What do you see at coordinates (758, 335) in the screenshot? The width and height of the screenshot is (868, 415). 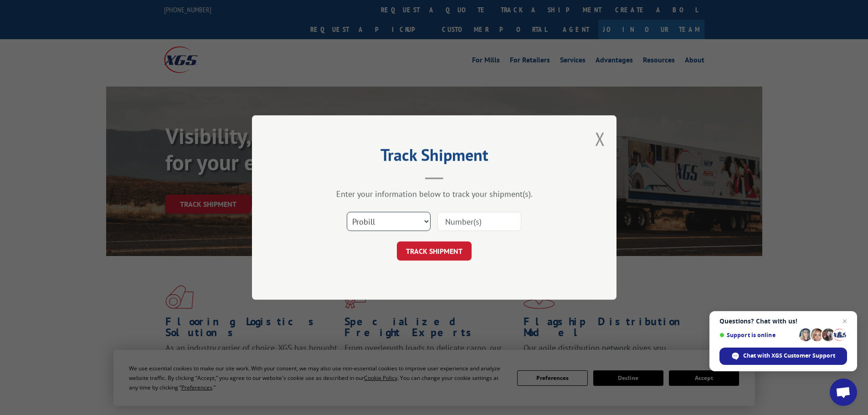 I see `span: Support is online` at bounding box center [758, 335].